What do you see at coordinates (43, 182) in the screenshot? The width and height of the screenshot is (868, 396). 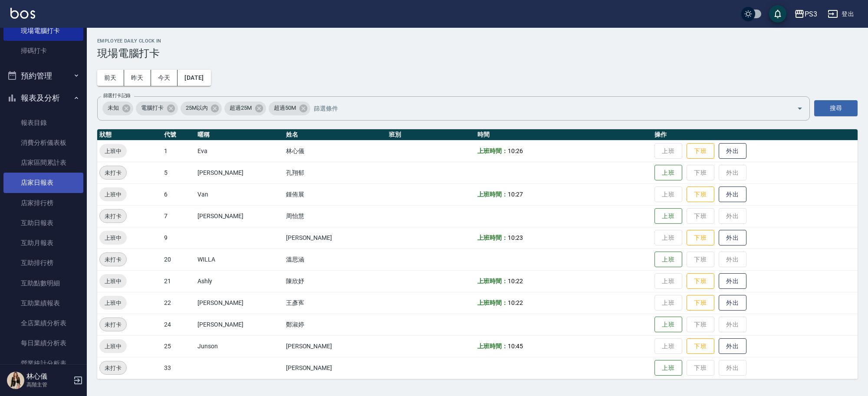 I see `a: 店家日報表` at bounding box center [43, 182].